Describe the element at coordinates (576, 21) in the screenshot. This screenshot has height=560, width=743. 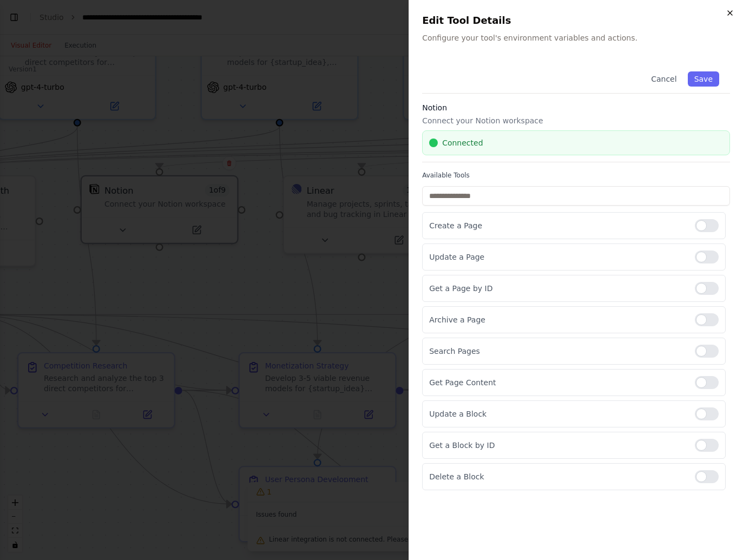
I see `h2: Edit Tool Details` at that location.